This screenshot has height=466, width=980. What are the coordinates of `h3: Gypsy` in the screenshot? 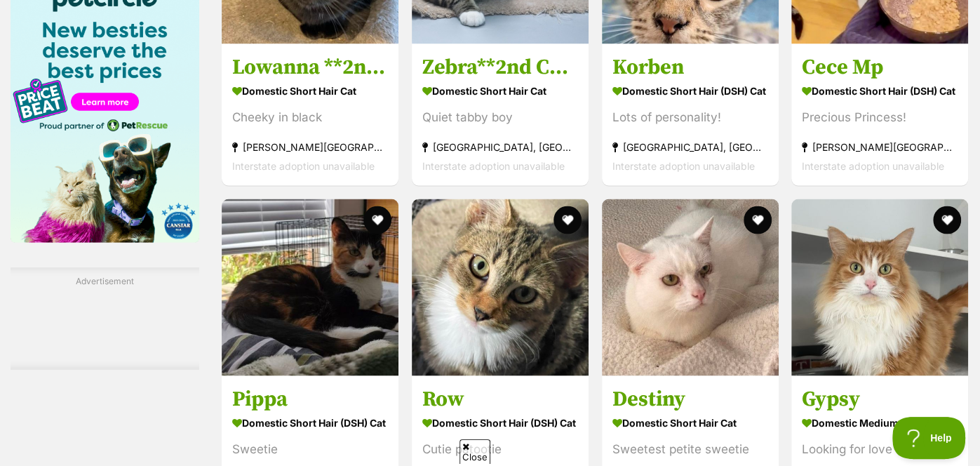 It's located at (880, 400).